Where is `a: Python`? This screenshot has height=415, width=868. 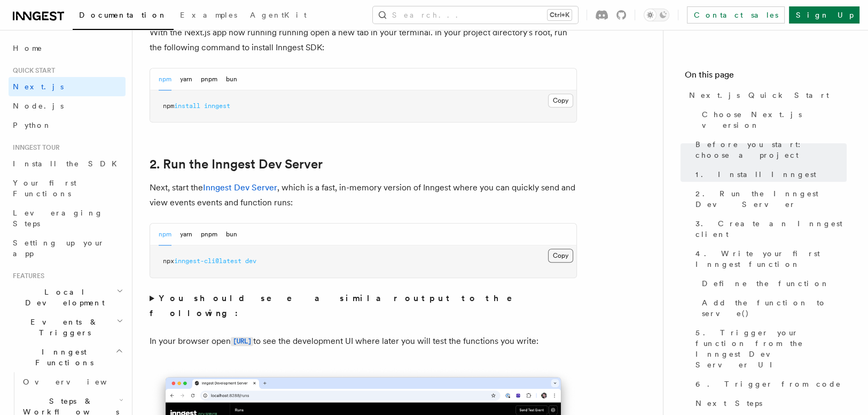
a: Python is located at coordinates (67, 125).